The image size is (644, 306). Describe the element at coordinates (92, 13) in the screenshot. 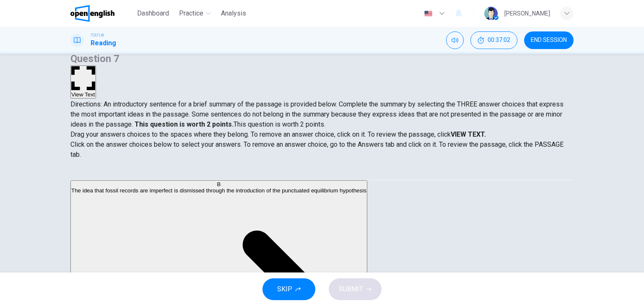

I see `img: OpenEnglish logo` at that location.